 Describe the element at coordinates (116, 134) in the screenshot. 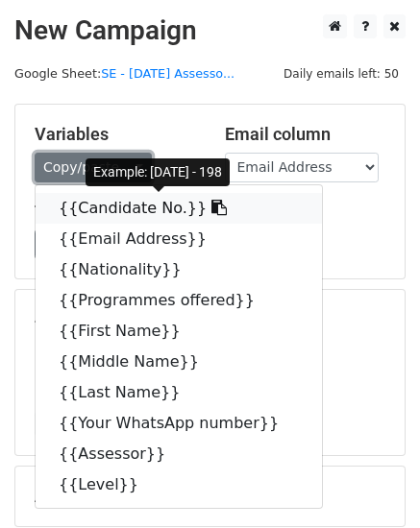

I see `h5: Variables` at that location.